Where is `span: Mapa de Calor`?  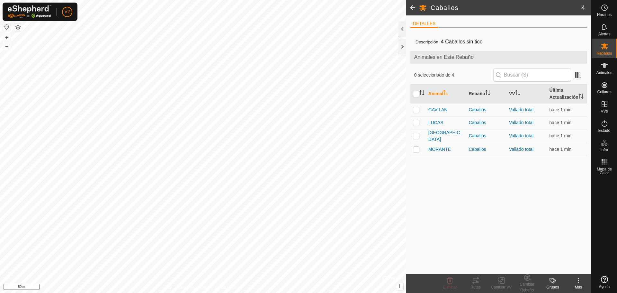
span: Mapa de Calor is located at coordinates (604, 171).